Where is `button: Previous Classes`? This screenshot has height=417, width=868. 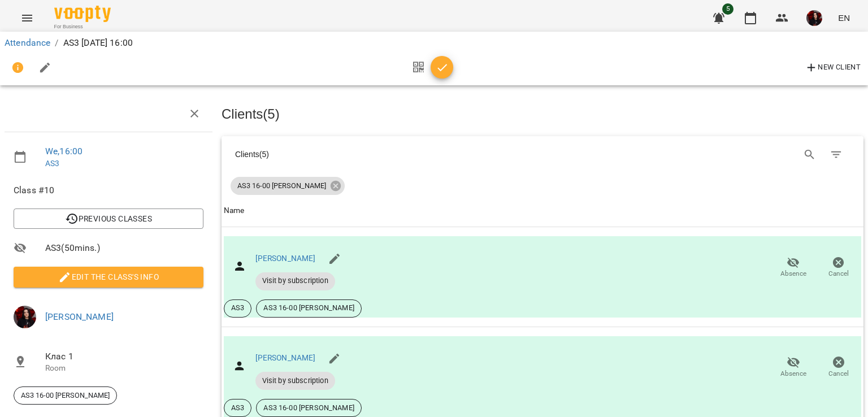 button: Previous Classes is located at coordinates (108, 219).